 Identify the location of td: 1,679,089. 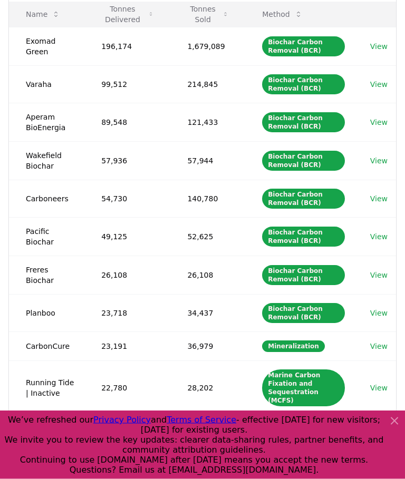
(208, 46).